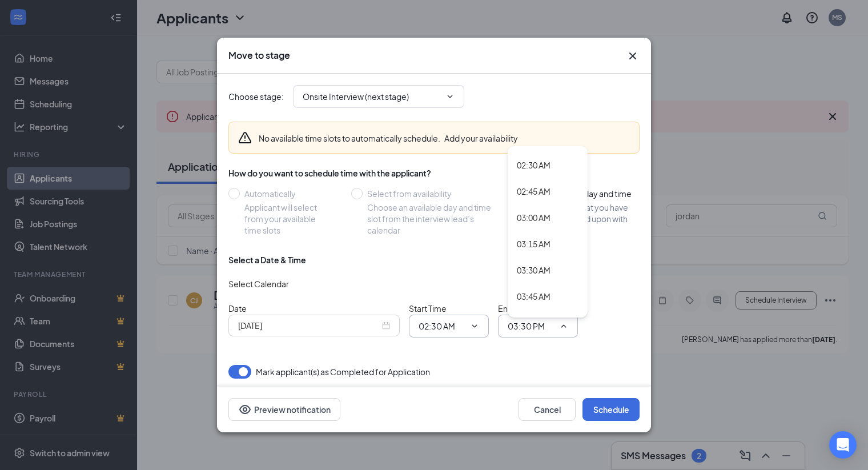 The width and height of the screenshot is (868, 470). What do you see at coordinates (442, 326) in the screenshot?
I see `input: Start time` at bounding box center [442, 326].